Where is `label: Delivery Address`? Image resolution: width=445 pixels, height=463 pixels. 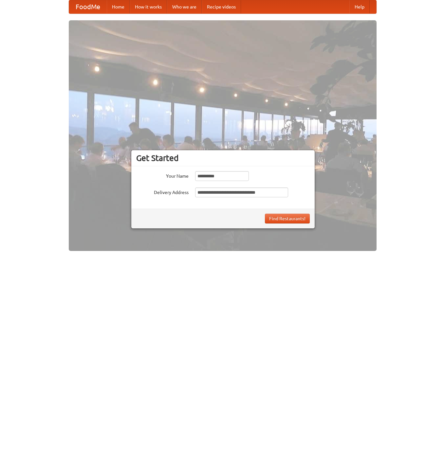 label: Delivery Address is located at coordinates (162, 192).